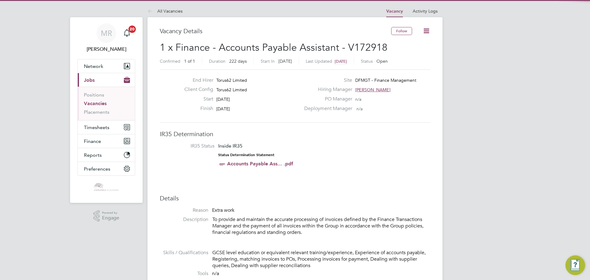 This screenshot has height=280, width=590. What do you see at coordinates (106, 127) in the screenshot?
I see `button: Timesheets` at bounding box center [106, 127].